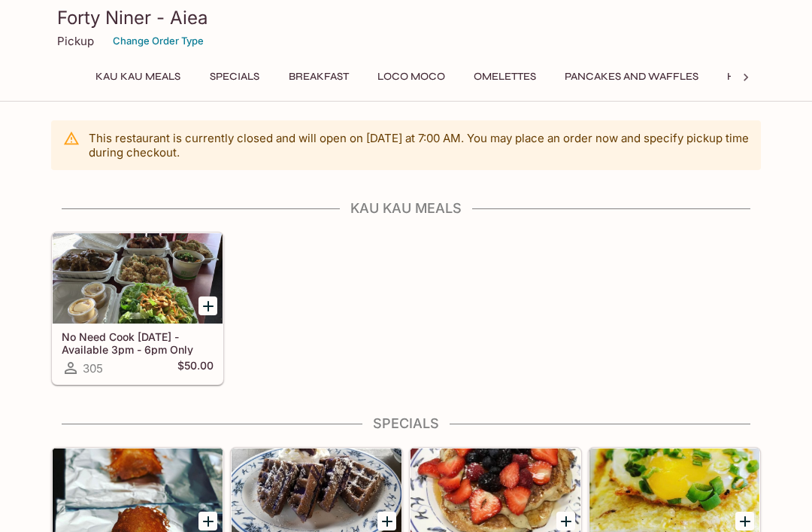  Describe the element at coordinates (75, 41) in the screenshot. I see `p: Pickup` at that location.